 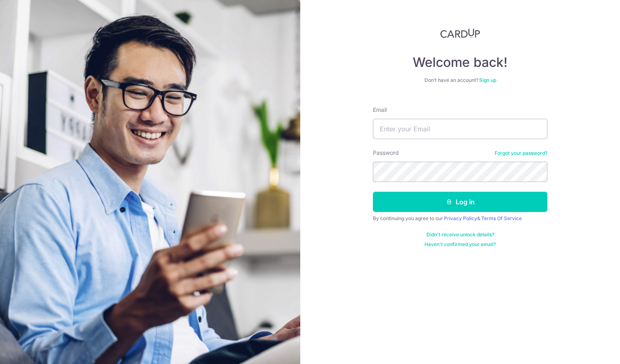 I want to click on div: By continuing you agree to our &, so click(x=460, y=218).